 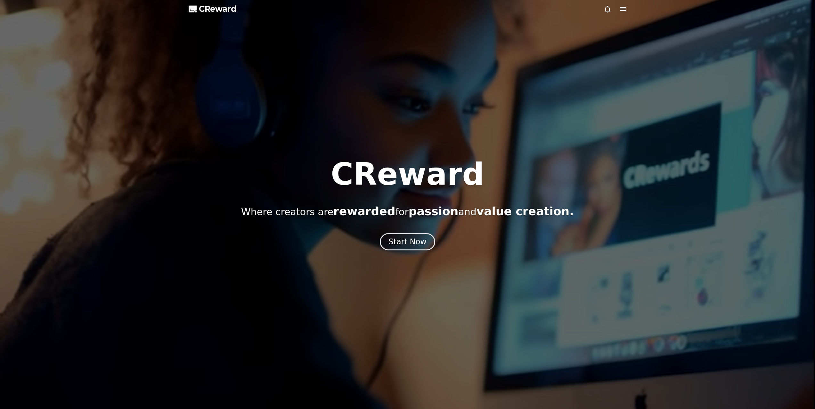 What do you see at coordinates (407, 212) in the screenshot?
I see `p: Where creators are for and` at bounding box center [407, 212].